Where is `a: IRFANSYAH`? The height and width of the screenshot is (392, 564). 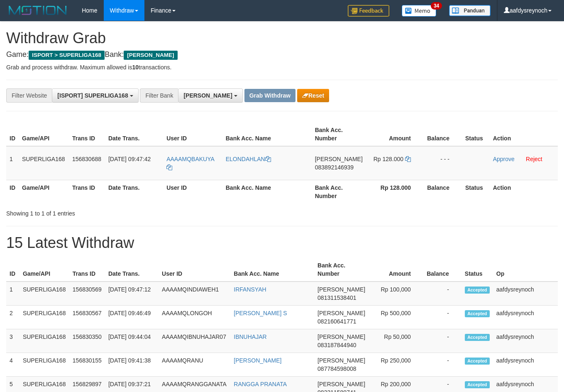 a: IRFANSYAH is located at coordinates (250, 289).